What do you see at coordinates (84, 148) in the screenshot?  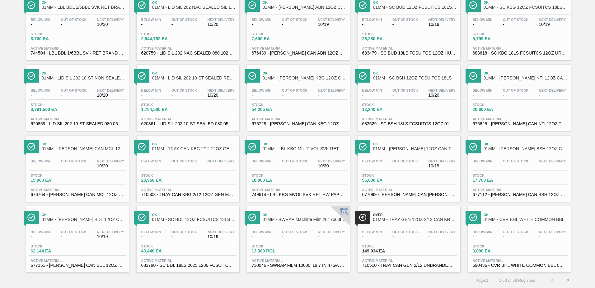 I see `span: 01MM - CARR CAN MCL 12OZ TWNSTK 30/12 CAN` at bounding box center [84, 148].